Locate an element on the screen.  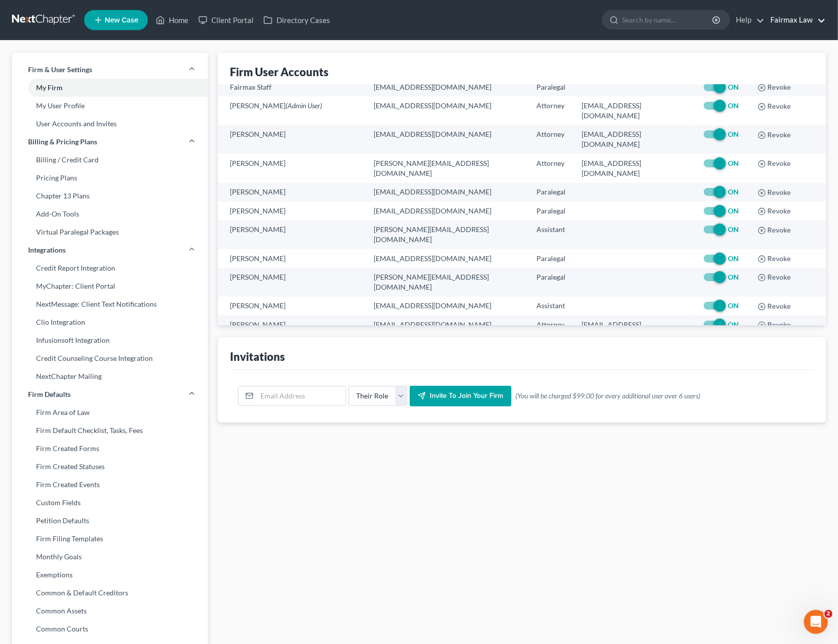
span: Billing & Pricing Plans is located at coordinates (63, 141).